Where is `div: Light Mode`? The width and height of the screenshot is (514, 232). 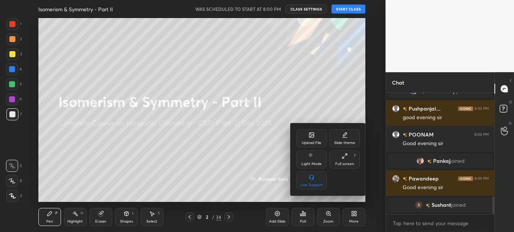 div: Light Mode is located at coordinates (311, 164).